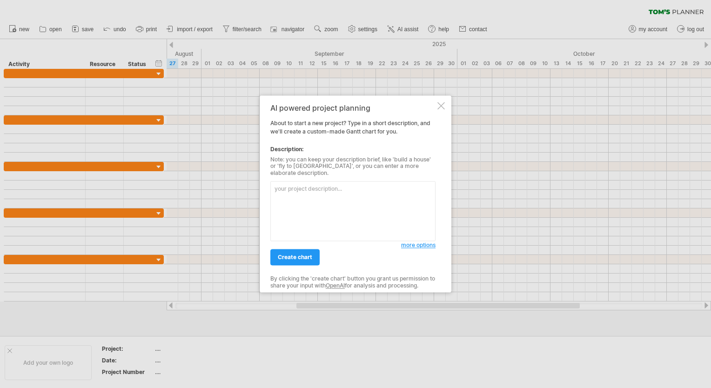 Image resolution: width=711 pixels, height=388 pixels. Describe the element at coordinates (295, 257) in the screenshot. I see `a: create chart` at that location.